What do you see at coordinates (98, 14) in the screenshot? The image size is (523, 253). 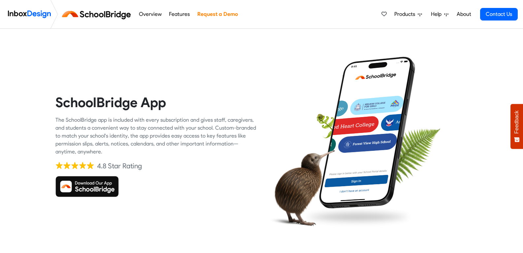 I see `img: schoolbridge logo` at bounding box center [98, 14].